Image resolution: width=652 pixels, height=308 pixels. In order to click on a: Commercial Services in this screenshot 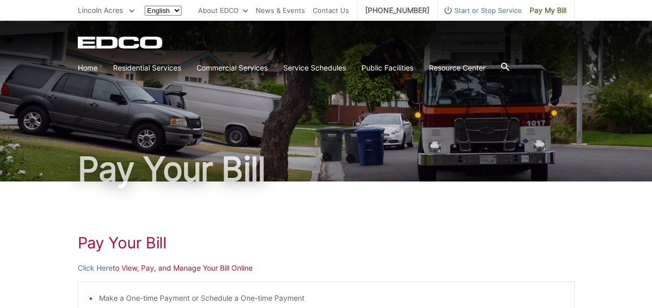, I will do `click(232, 68)`.